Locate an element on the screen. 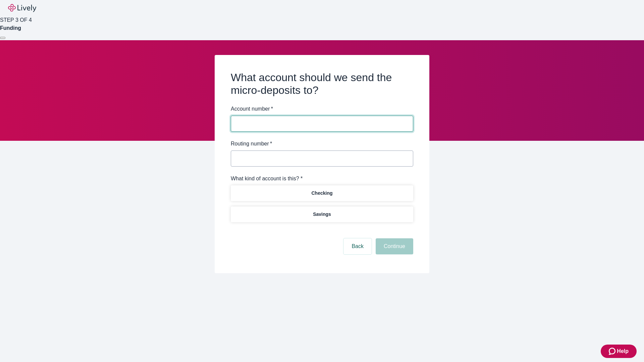 The image size is (644, 362). p: Savings is located at coordinates (322, 214).